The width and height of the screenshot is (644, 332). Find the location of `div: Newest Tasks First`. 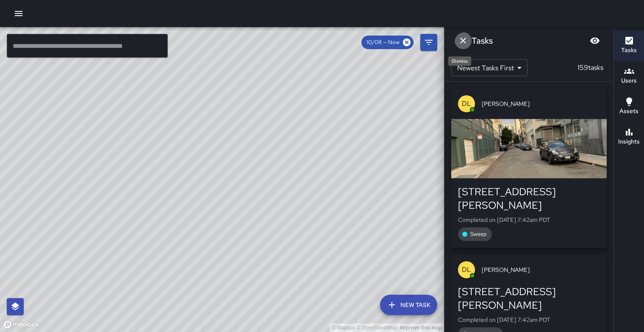

div: Newest Tasks First is located at coordinates (489, 68).